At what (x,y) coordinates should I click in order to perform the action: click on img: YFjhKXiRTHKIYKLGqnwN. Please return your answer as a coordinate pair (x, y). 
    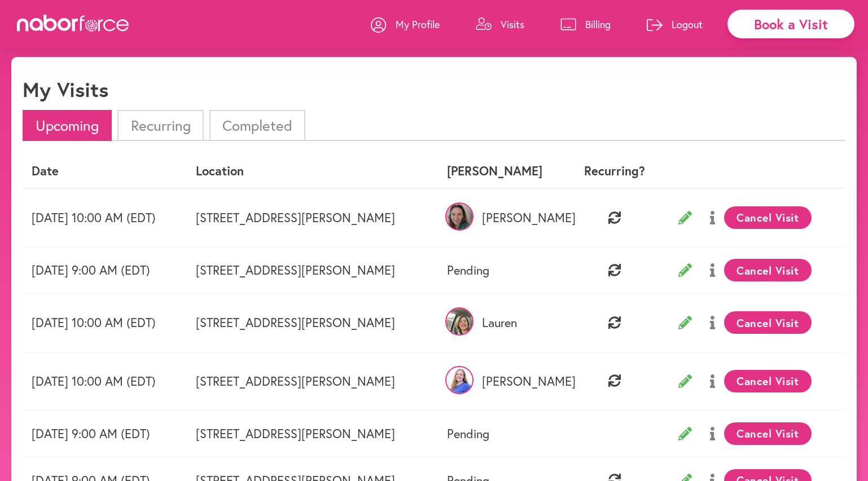
    Looking at the image, I should click on (459, 216).